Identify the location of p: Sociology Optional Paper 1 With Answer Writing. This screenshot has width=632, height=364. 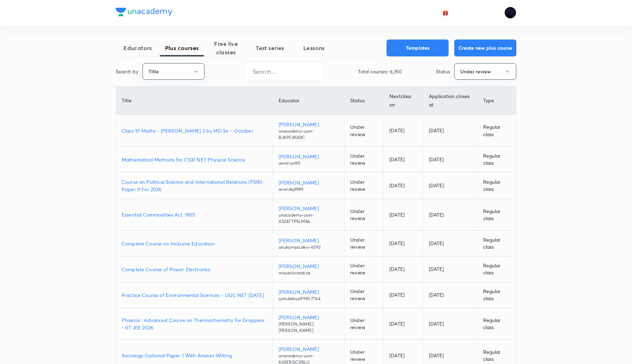
(194, 355).